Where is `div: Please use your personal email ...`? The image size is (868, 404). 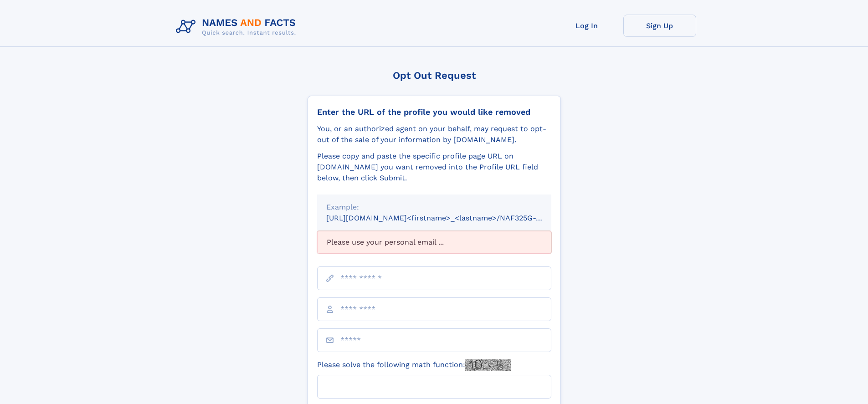 div: Please use your personal email ... is located at coordinates (434, 242).